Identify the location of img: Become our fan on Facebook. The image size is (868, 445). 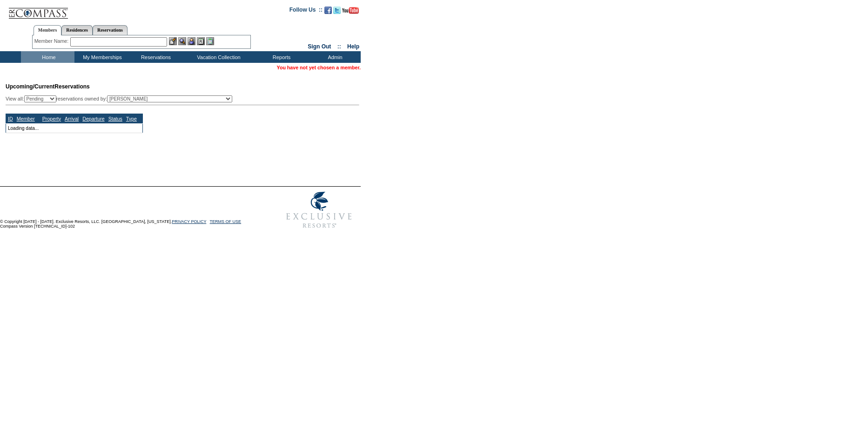
(328, 11).